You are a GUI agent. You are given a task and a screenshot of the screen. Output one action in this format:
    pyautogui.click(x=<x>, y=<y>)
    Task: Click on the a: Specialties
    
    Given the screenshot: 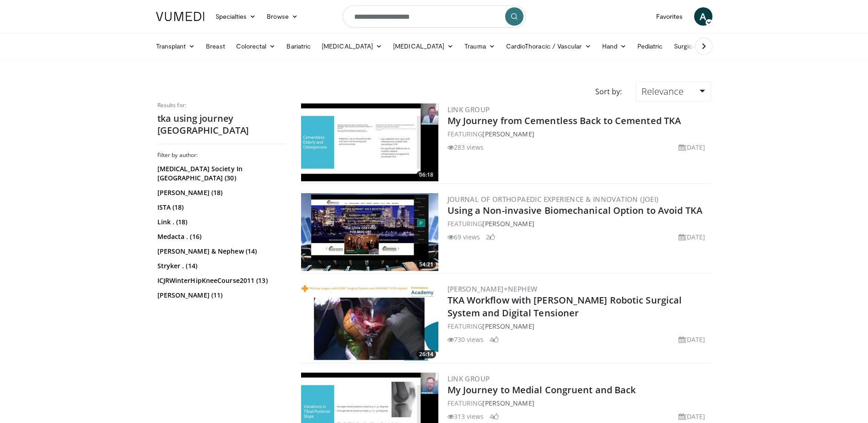 What is the action you would take?
    pyautogui.click(x=235, y=17)
    